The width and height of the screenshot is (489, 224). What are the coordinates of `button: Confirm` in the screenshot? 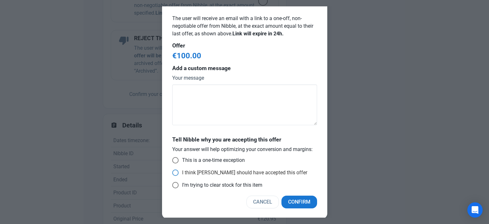 It's located at (299, 202).